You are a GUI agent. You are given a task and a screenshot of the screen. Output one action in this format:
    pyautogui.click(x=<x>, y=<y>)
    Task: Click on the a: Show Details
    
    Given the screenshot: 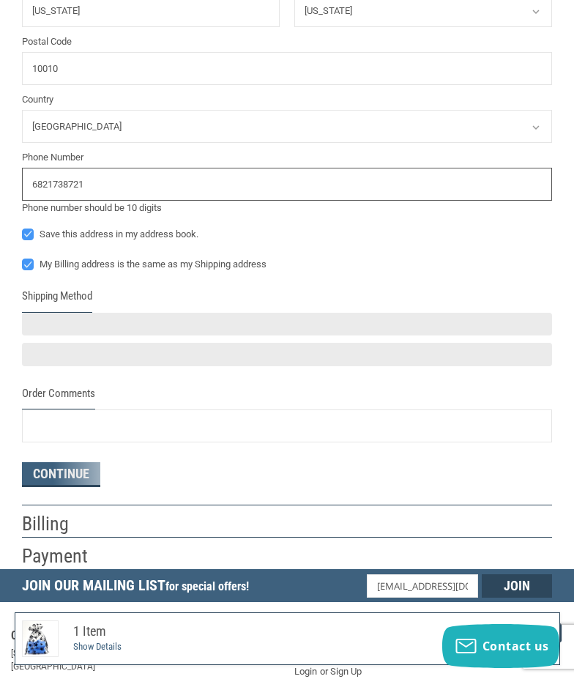 What is the action you would take?
    pyautogui.click(x=97, y=646)
    